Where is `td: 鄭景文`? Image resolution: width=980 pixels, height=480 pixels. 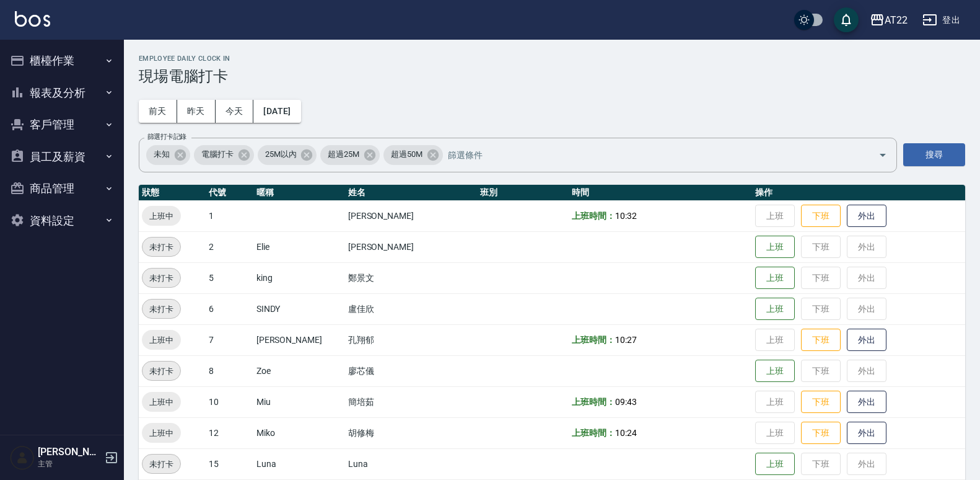 td: 鄭景文 is located at coordinates (411, 278).